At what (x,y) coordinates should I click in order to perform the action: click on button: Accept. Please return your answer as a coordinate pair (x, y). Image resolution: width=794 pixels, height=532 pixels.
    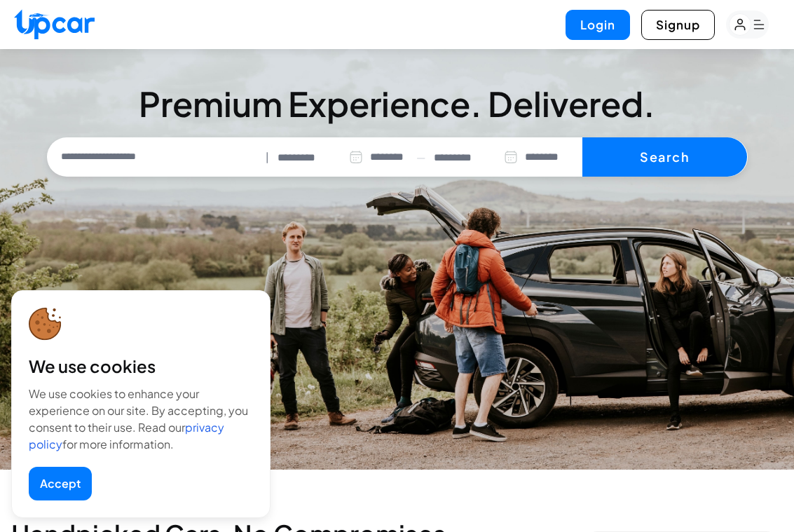
    Looking at the image, I should click on (60, 483).